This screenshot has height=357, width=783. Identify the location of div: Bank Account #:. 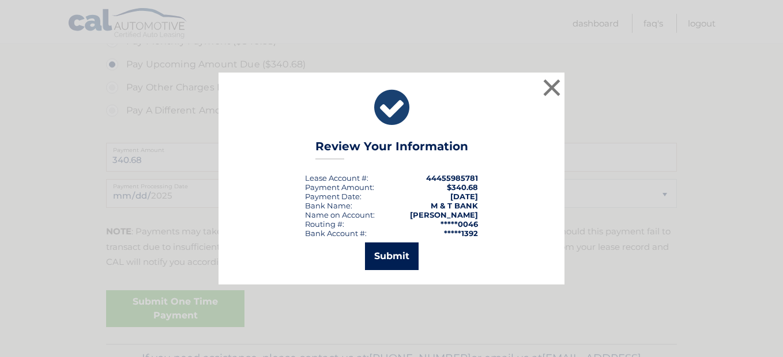
(335, 233).